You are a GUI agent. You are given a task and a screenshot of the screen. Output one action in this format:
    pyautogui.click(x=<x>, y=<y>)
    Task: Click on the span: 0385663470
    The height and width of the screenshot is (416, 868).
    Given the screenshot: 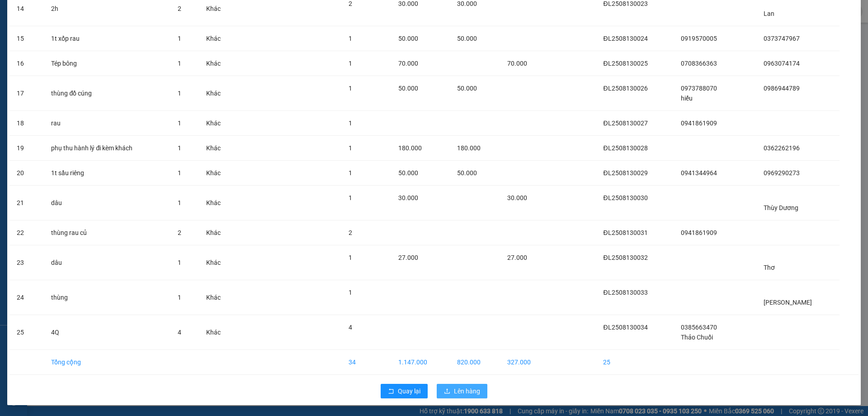 What is the action you would take?
    pyautogui.click(x=699, y=327)
    